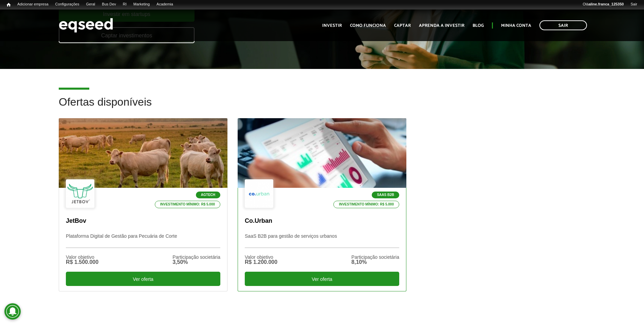 The width and height of the screenshot is (644, 324). What do you see at coordinates (33, 4) in the screenshot?
I see `a: Adicionar empresa` at bounding box center [33, 4].